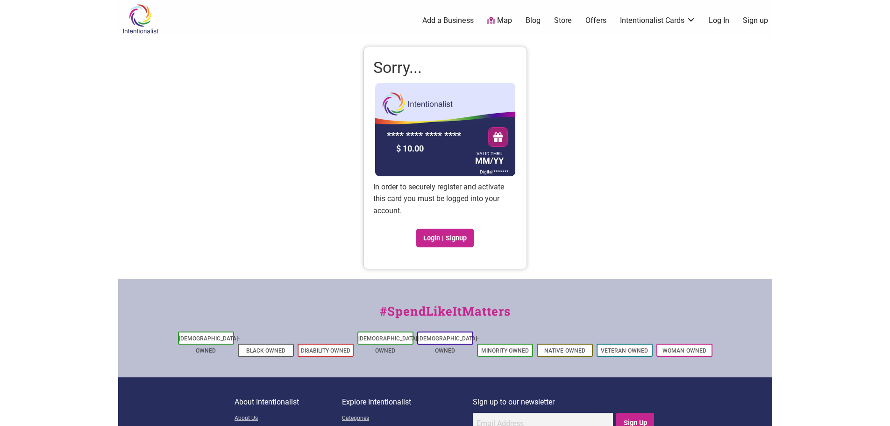 The height and width of the screenshot is (426, 890). I want to click on a: Sign up, so click(756, 21).